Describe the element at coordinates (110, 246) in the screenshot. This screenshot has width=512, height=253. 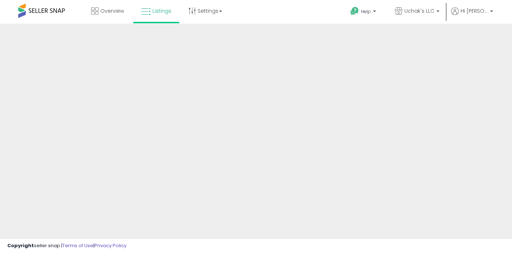
I see `a: Privacy Policy` at that location.